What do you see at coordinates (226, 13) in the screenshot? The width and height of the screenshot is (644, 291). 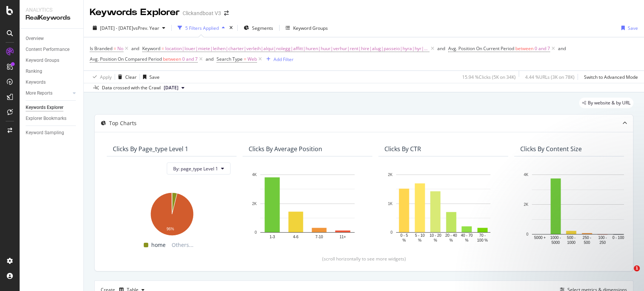 I see `div: arrow-right-arrow-left` at bounding box center [226, 13].